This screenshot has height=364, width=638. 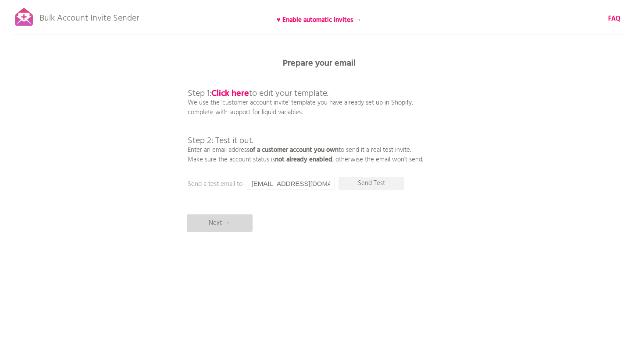 I want to click on b: Click here, so click(x=230, y=94).